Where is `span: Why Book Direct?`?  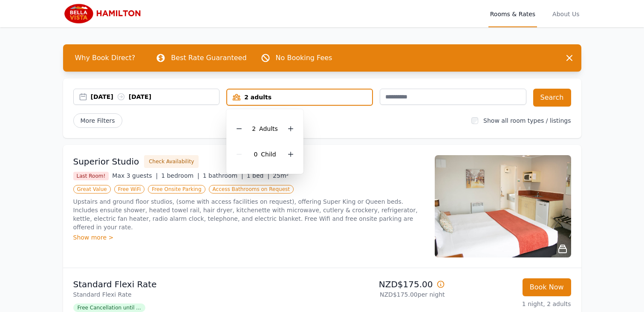
span: Why Book Direct? is located at coordinates (105, 58).